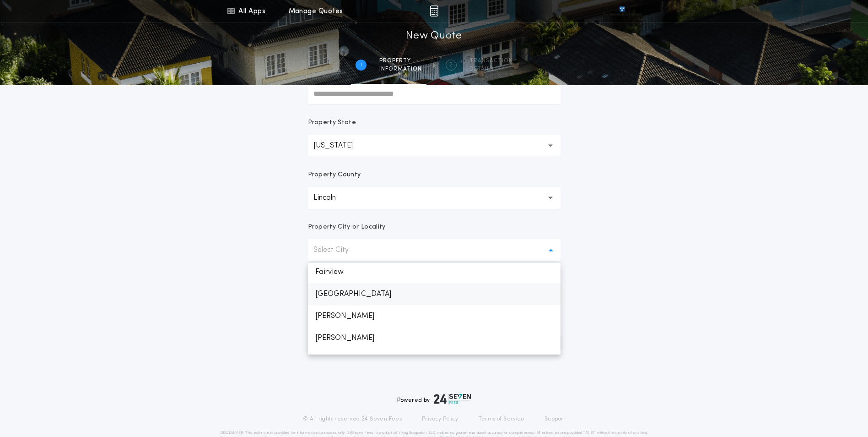 The height and width of the screenshot is (437, 868). Describe the element at coordinates (347, 227) in the screenshot. I see `p: Property City or Locality` at that location.